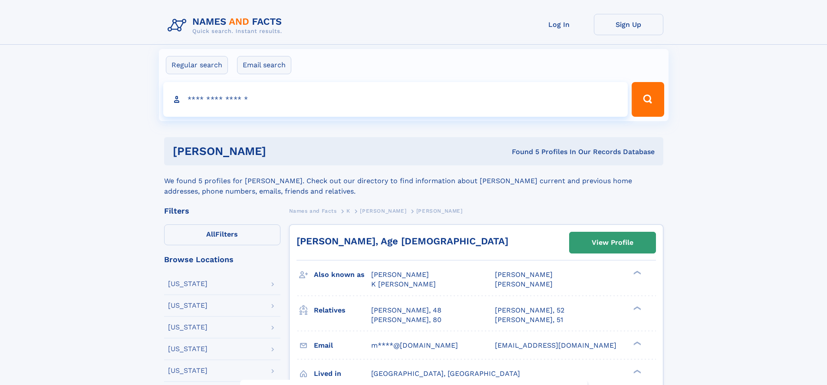 The height and width of the screenshot is (385, 827). Describe the element at coordinates (343, 310) in the screenshot. I see `h3: Relatives` at that location.